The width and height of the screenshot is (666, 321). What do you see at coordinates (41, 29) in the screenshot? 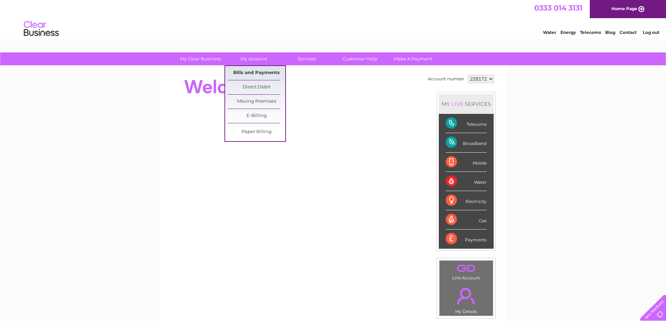
I see `img: logo.png` at bounding box center [41, 29].